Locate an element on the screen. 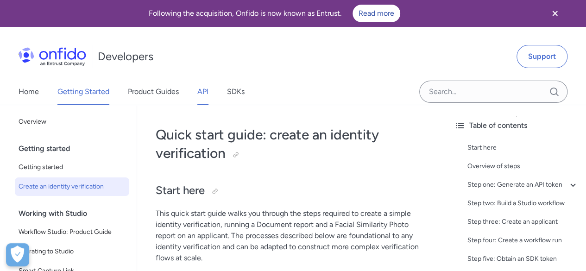 Image resolution: width=586 pixels, height=271 pixels. a: Support is located at coordinates (542, 57).